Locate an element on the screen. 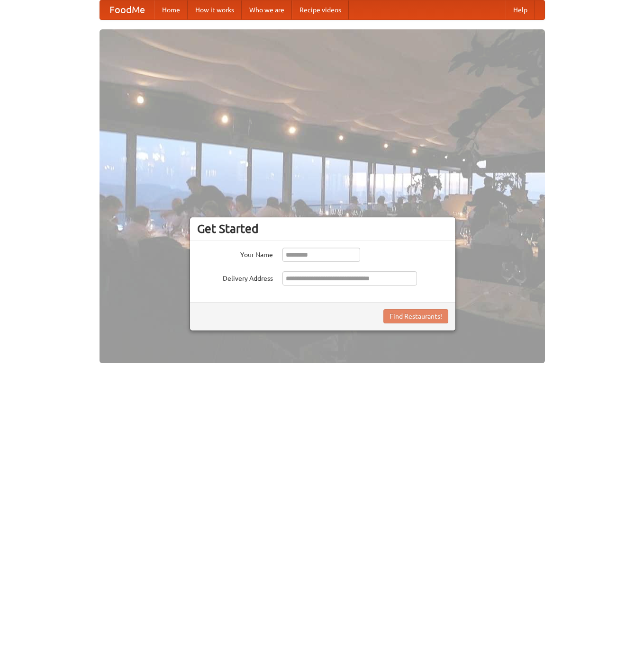  a: Who we are is located at coordinates (267, 10).